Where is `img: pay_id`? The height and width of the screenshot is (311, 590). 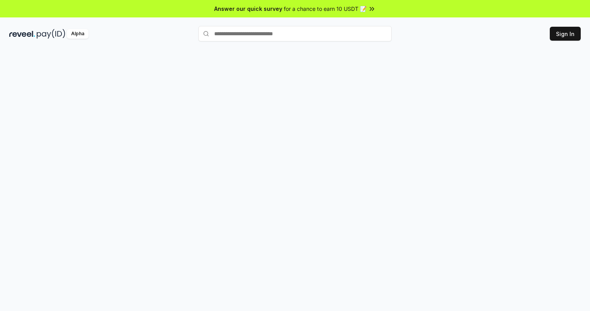 img: pay_id is located at coordinates (51, 34).